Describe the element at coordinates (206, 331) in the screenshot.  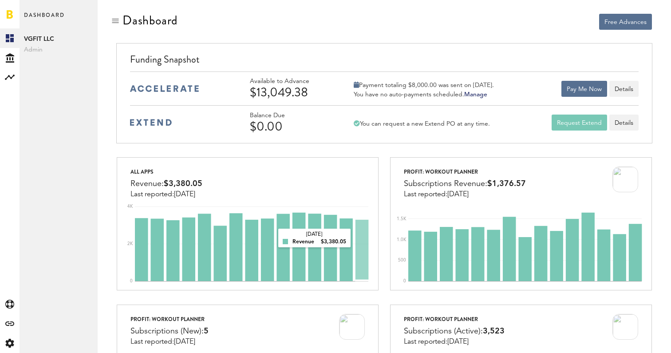
I see `span: 5` at that location.